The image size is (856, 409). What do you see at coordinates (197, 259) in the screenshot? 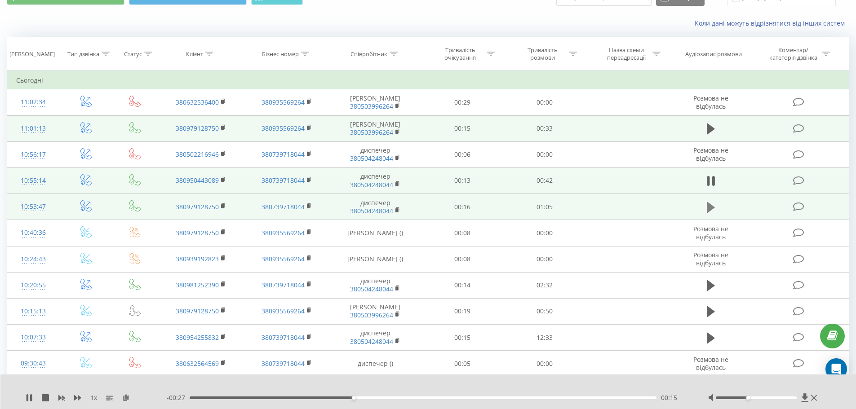
I see `a: 380939192823` at bounding box center [197, 259].